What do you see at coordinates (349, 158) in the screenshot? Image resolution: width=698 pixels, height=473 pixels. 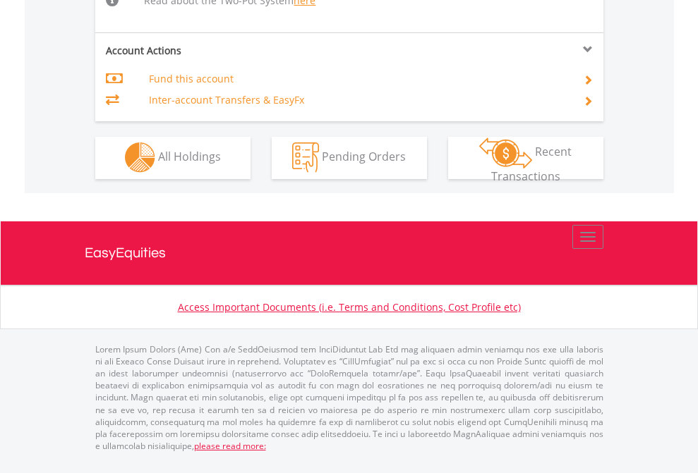 I see `button: Pending Orders` at bounding box center [349, 158].